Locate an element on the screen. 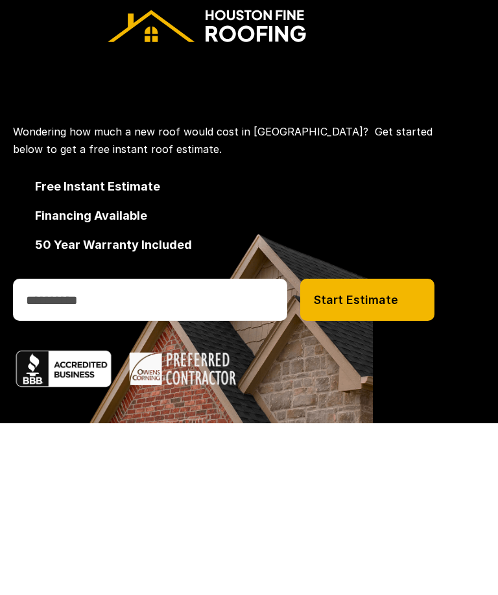  p: Start Estimate is located at coordinates (356, 300).